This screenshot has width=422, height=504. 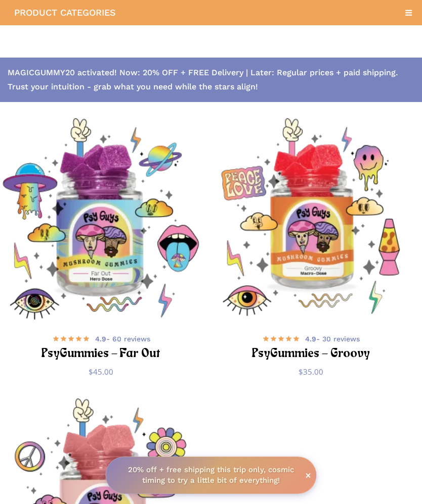 I want to click on bdi: 35.00, so click(x=310, y=372).